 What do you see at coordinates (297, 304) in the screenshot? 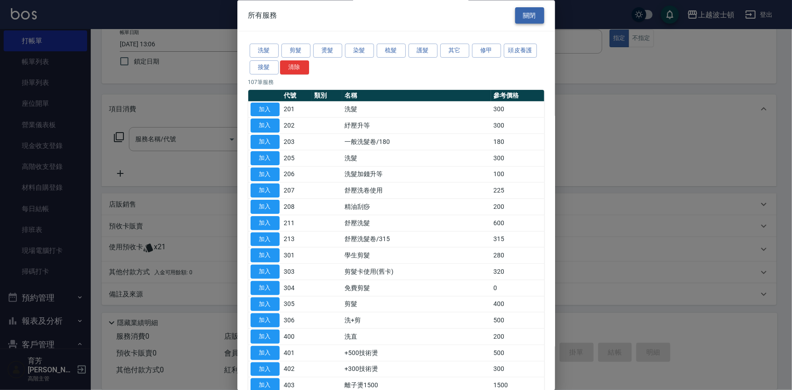
I see `td: 305` at bounding box center [297, 304].